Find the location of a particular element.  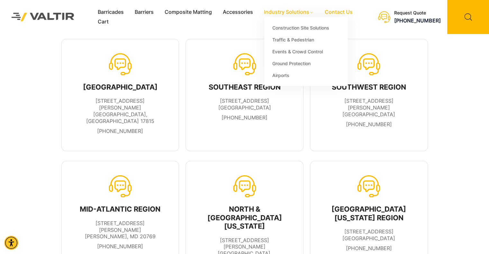

a: Traffic & Pedestrian is located at coordinates (306, 40).